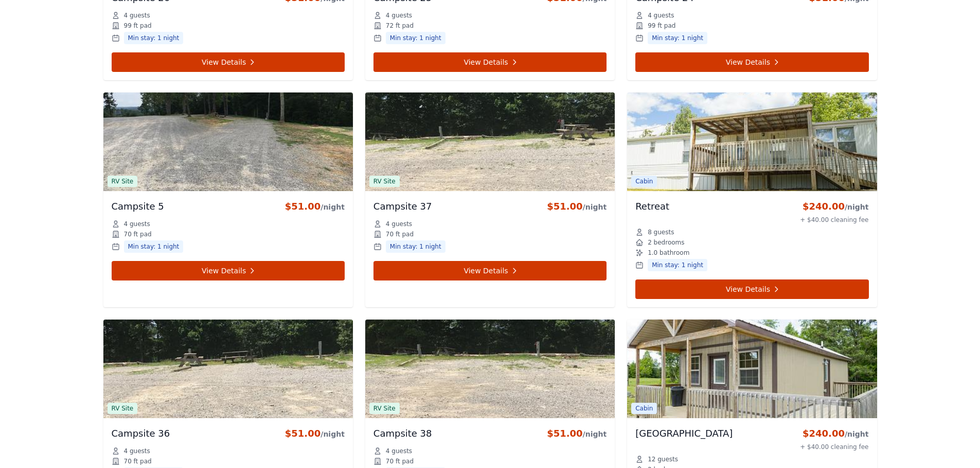  What do you see at coordinates (752, 142) in the screenshot?
I see `img: Retreat` at bounding box center [752, 142].